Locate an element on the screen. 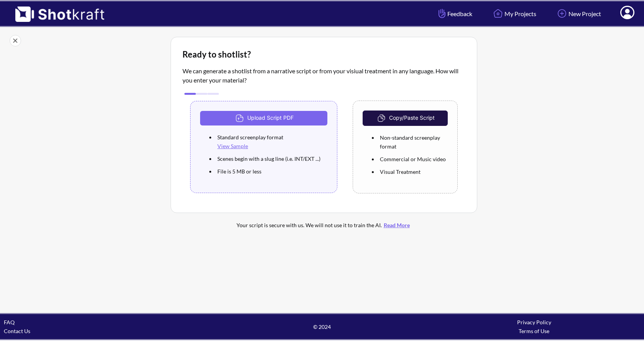  li: Commercial or Music video is located at coordinates (413, 159).